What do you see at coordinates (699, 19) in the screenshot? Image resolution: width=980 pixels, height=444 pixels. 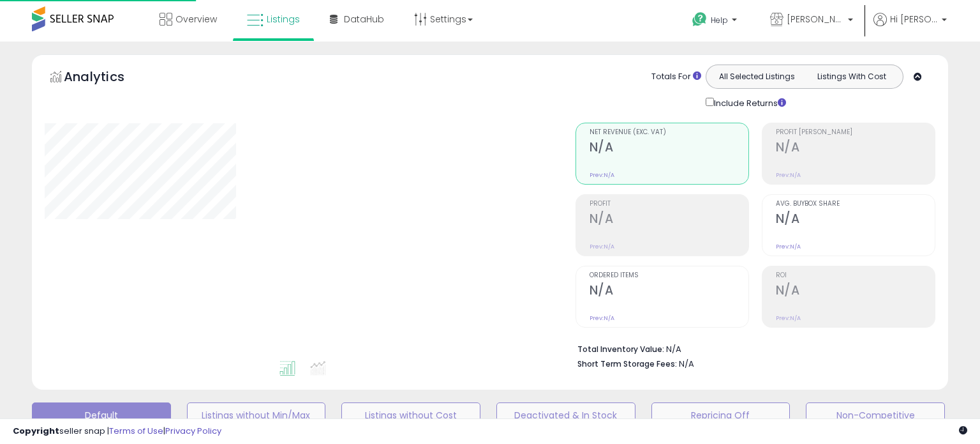 I see `i: Get Help` at bounding box center [699, 19].